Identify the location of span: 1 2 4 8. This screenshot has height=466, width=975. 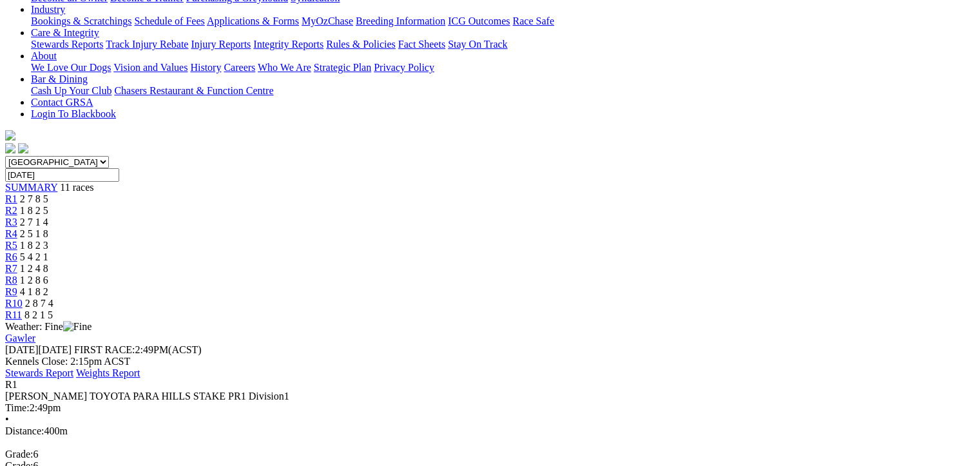
(34, 268).